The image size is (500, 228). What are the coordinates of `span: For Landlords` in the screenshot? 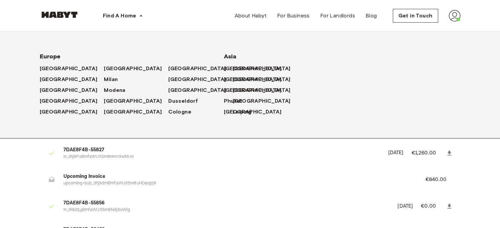 It's located at (338, 16).